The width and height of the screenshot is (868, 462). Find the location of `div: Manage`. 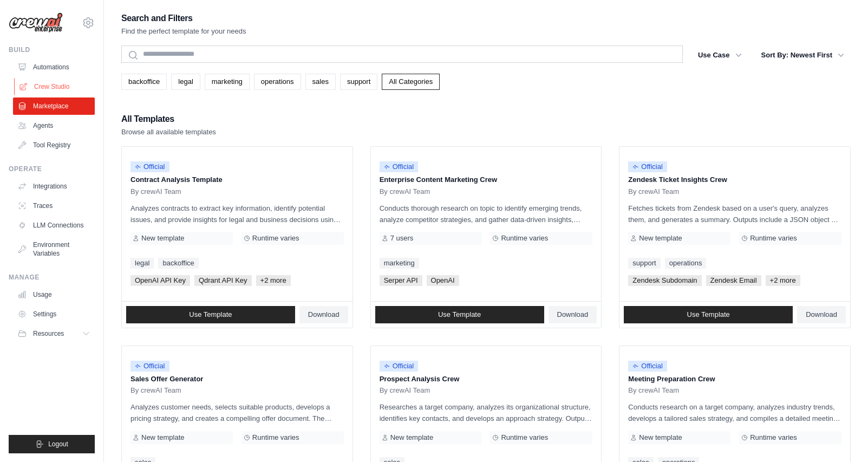

div: Manage is located at coordinates (52, 277).